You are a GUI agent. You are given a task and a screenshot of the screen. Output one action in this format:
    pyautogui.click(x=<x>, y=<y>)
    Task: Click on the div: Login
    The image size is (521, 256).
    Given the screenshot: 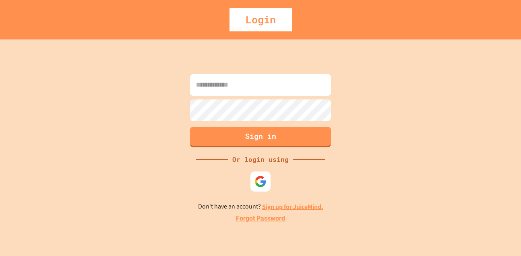 What is the action you would take?
    pyautogui.click(x=260, y=20)
    